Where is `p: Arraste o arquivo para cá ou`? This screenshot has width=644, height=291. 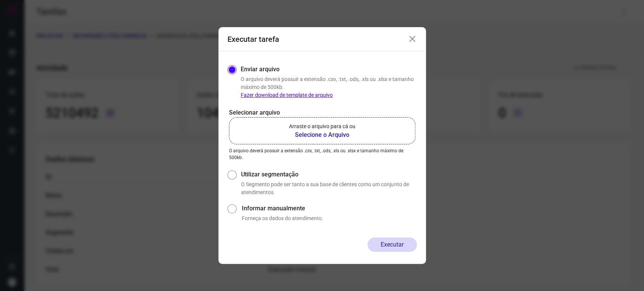 p: Arraste o arquivo para cá ou is located at coordinates (322, 126).